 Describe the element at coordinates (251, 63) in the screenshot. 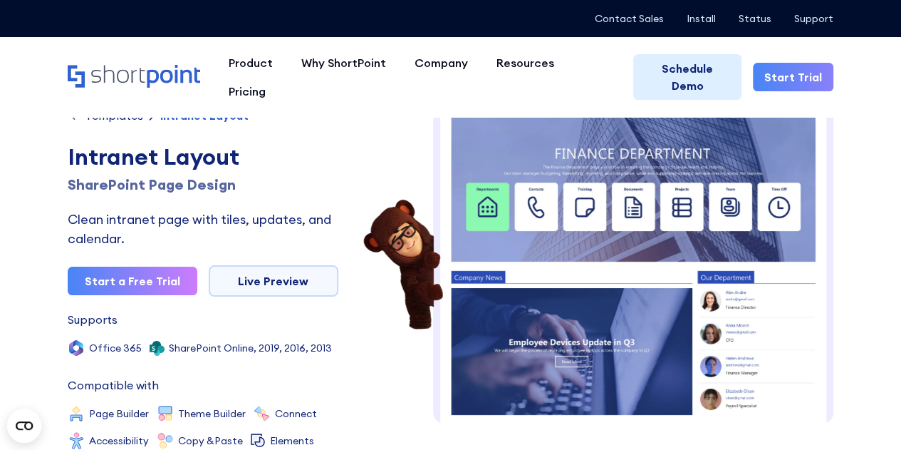

I see `a: Product` at that location.